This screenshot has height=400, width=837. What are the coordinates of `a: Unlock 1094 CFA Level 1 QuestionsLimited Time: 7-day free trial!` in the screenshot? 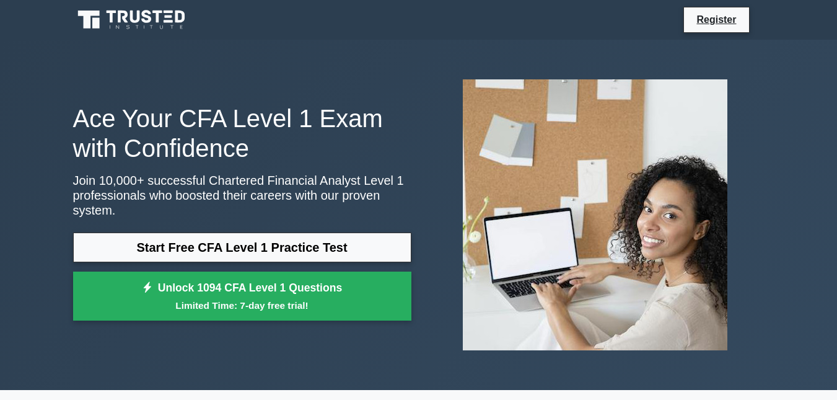 It's located at (242, 296).